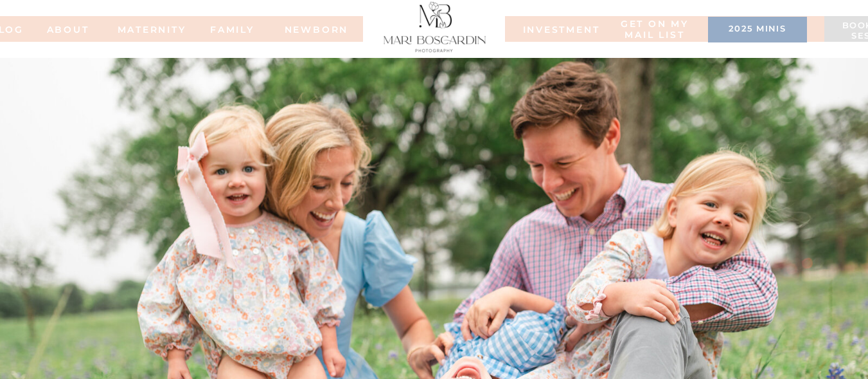 This screenshot has width=868, height=379. Describe the element at coordinates (555, 29) in the screenshot. I see `a: INVESTMENT` at that location.